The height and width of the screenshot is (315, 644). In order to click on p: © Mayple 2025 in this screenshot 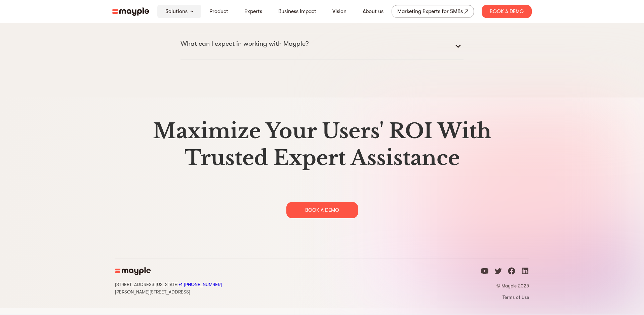, I will do `click(505, 286)`.